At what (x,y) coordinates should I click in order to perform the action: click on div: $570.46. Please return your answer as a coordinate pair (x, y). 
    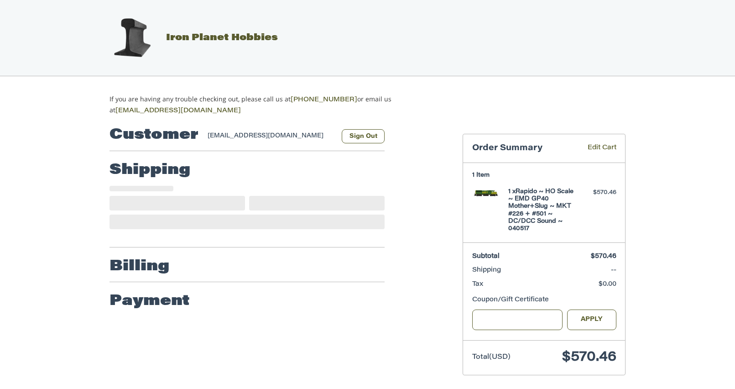
    Looking at the image, I should click on (598, 192).